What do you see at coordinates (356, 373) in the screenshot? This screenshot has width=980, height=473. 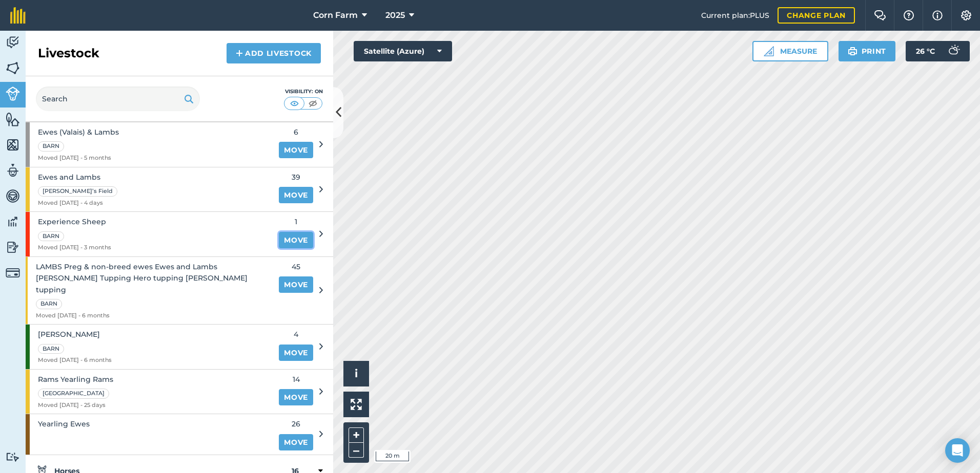 I see `span: i` at bounding box center [356, 373].